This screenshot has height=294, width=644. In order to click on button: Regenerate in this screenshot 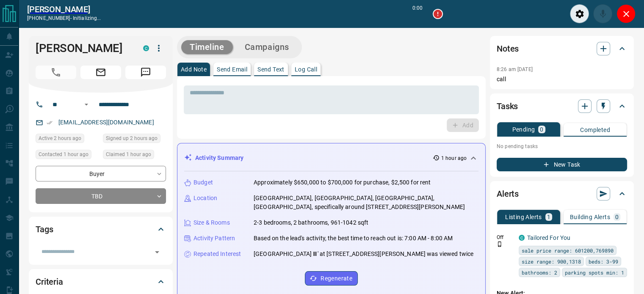, I will do `click(331, 279)`.